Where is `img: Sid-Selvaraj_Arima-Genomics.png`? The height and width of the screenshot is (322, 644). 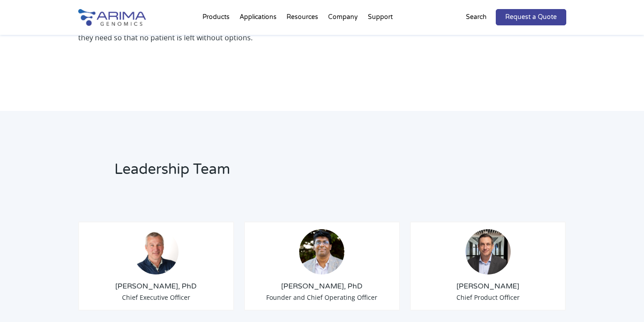
img: Sid-Selvaraj_Arima-Genomics.png is located at coordinates (322, 252).